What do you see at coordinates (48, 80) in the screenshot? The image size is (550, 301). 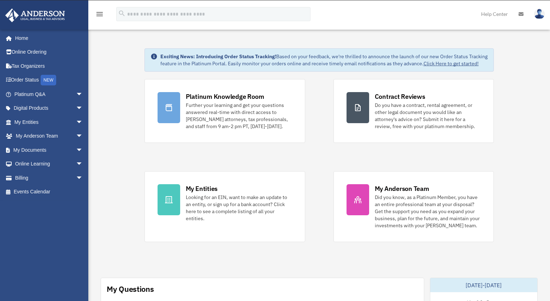 I see `div: NEW` at bounding box center [48, 80].